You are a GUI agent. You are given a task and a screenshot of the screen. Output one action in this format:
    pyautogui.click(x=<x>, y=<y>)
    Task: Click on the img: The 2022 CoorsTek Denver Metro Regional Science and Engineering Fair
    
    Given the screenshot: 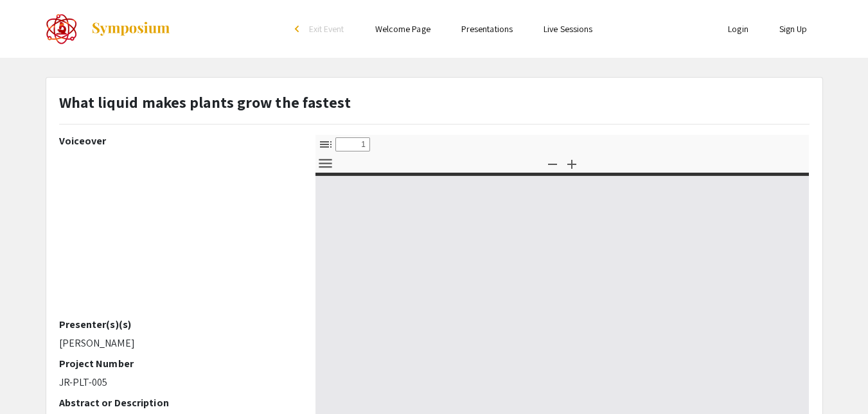 What is the action you would take?
    pyautogui.click(x=61, y=29)
    